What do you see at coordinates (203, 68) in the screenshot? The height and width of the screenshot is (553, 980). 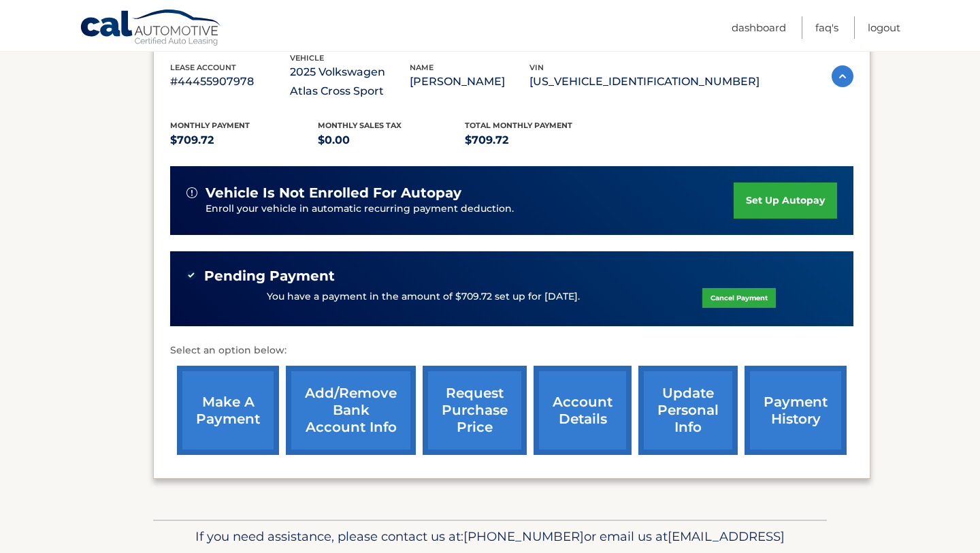 I see `span: lease account` at bounding box center [203, 68].